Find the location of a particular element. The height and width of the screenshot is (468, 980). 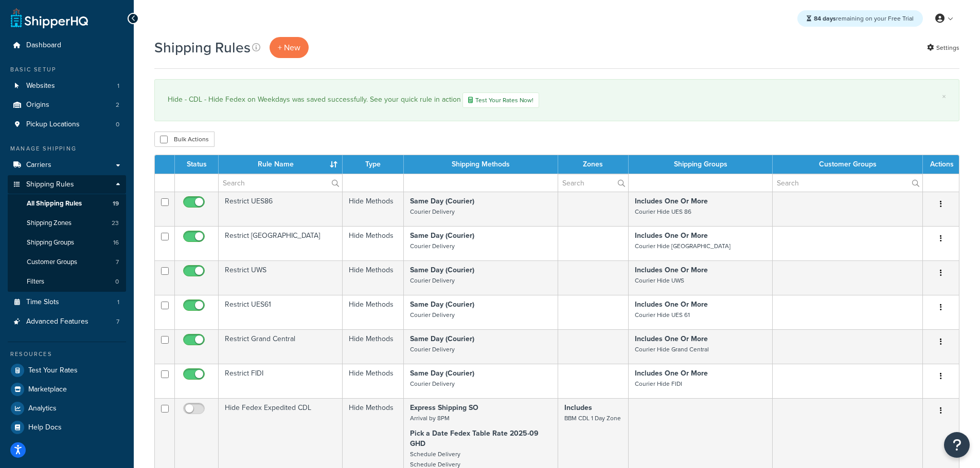

li: Shipping Rules is located at coordinates (67, 234).